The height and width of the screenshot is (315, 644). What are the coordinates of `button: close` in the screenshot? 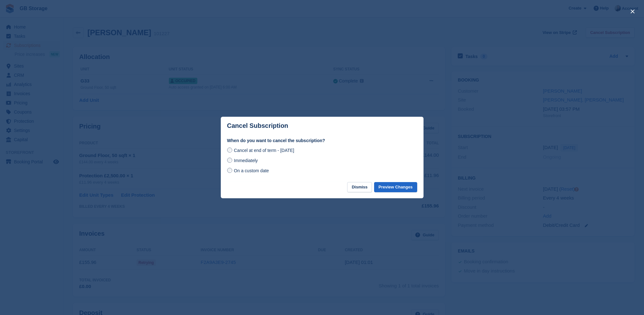 It's located at (632, 11).